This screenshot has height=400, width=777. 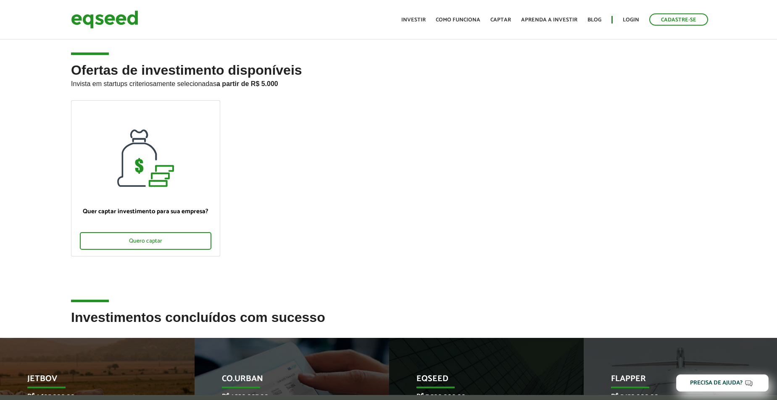 I want to click on a: Aprenda a investir, so click(x=549, y=20).